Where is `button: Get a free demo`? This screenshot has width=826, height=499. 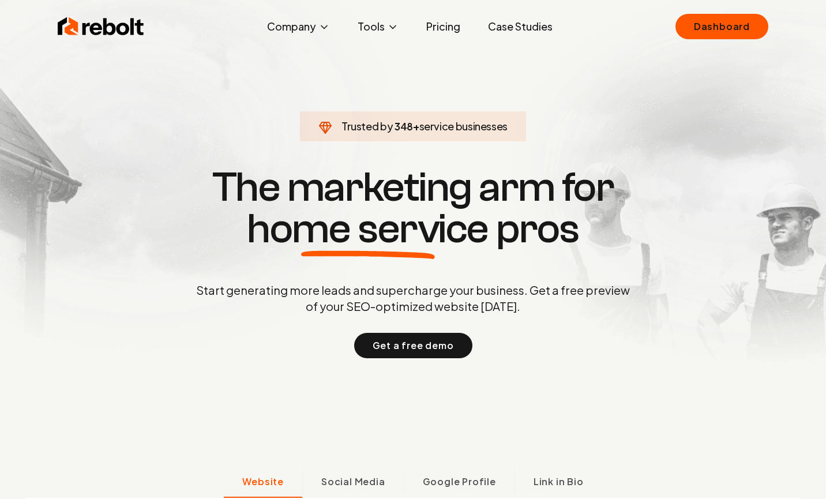 button: Get a free demo is located at coordinates (413, 345).